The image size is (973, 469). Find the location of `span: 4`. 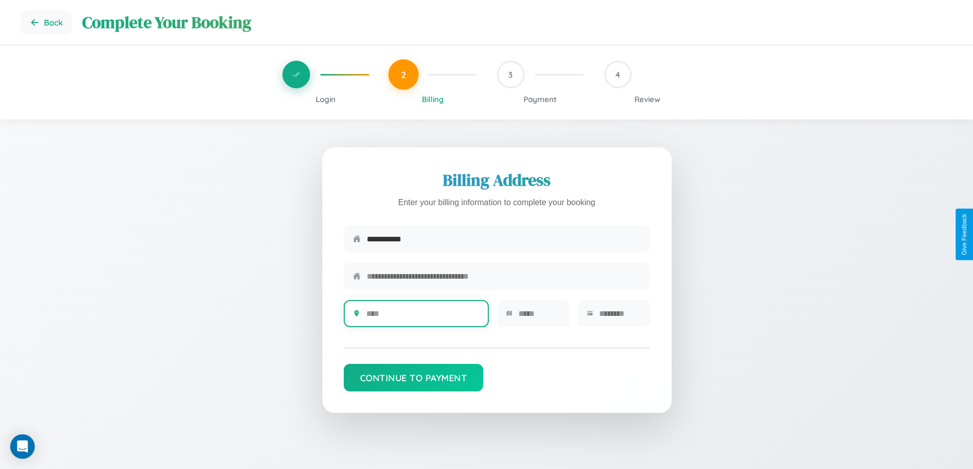

span: 4 is located at coordinates (618, 75).